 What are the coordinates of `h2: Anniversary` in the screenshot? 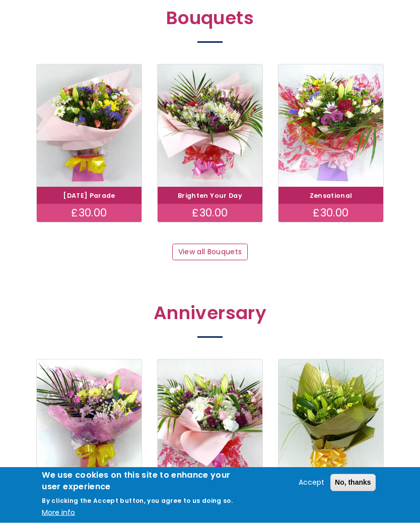 It's located at (210, 316).